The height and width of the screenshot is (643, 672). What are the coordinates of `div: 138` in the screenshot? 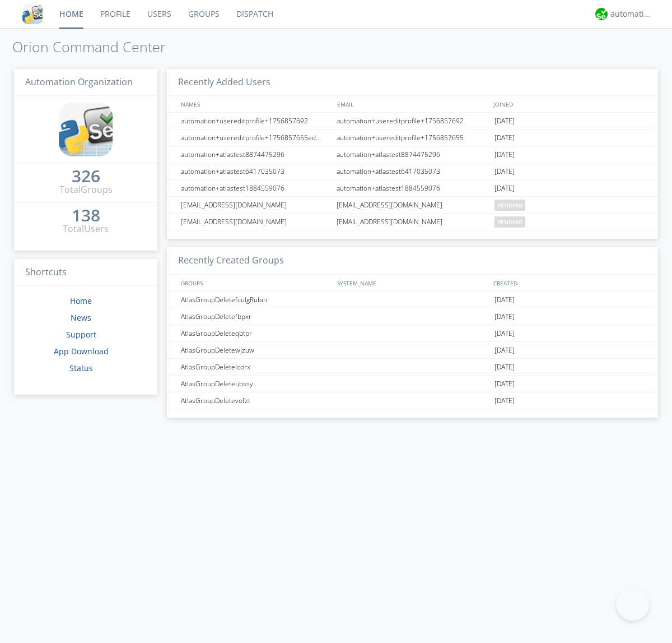 It's located at (86, 215).